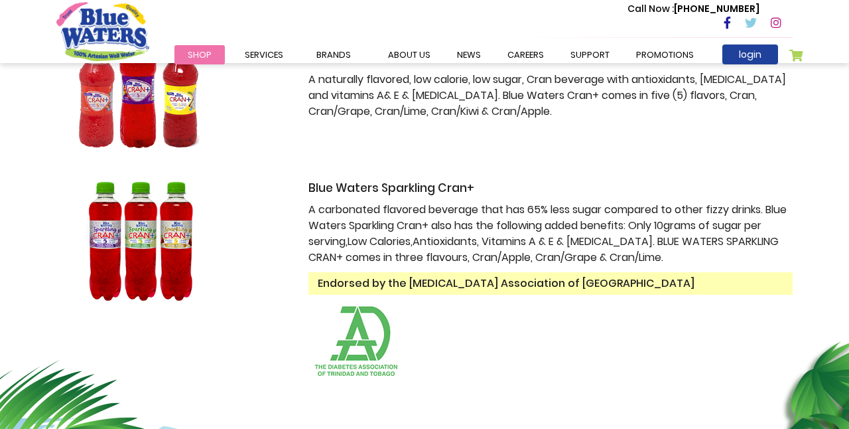 Image resolution: width=849 pixels, height=429 pixels. What do you see at coordinates (103, 31) in the screenshot?
I see `a: store logo` at bounding box center [103, 31].